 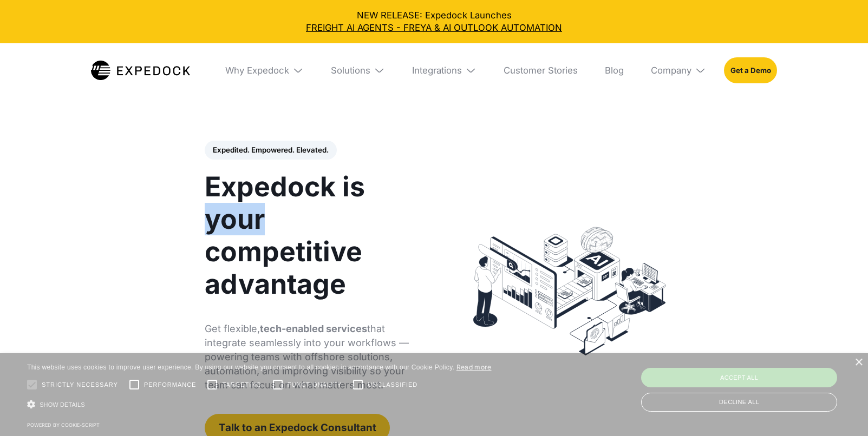 What do you see at coordinates (473, 367) in the screenshot?
I see `a: Read more` at bounding box center [473, 367].